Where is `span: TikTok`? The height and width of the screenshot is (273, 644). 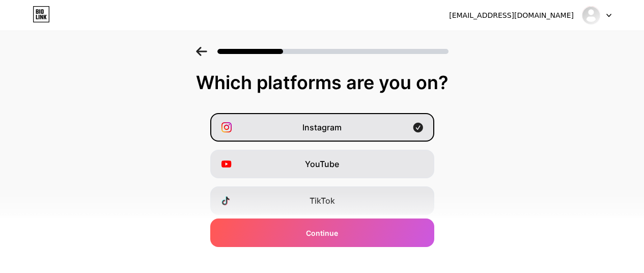
span: TikTok is located at coordinates (322, 201).